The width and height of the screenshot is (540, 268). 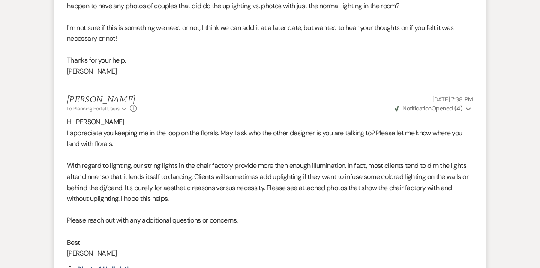 What do you see at coordinates (433, 108) in the screenshot?
I see `button: NotificationOpened (4)` at bounding box center [433, 108].